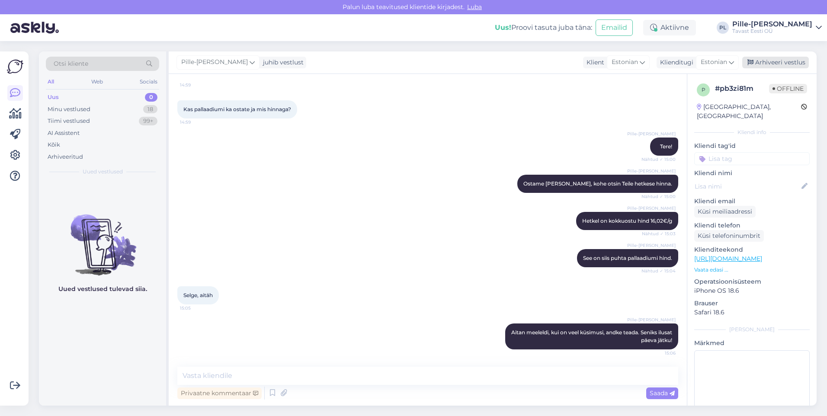 The image size is (827, 416). What do you see at coordinates (776, 62) in the screenshot?
I see `div: Arhiveeri vestlus` at bounding box center [776, 62].